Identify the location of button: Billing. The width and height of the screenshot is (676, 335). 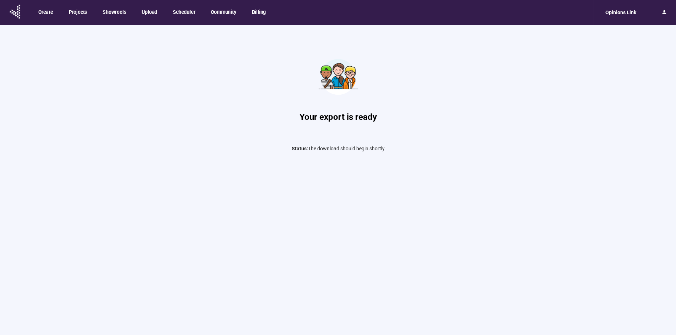
(259, 12).